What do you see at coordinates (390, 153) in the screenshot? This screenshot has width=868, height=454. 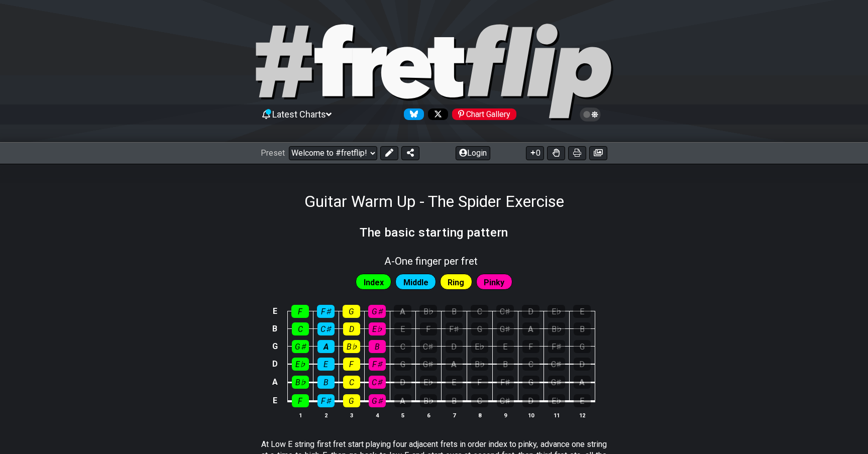 I see `button: Edit Preset` at bounding box center [390, 153].